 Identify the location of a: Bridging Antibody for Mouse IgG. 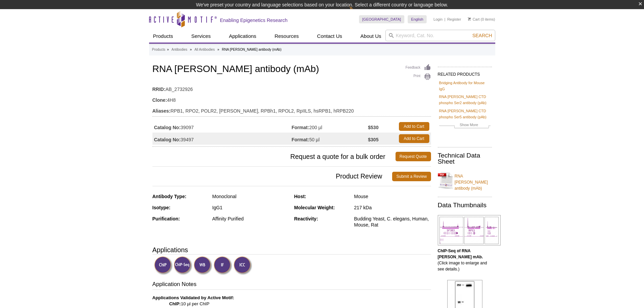
(465, 86).